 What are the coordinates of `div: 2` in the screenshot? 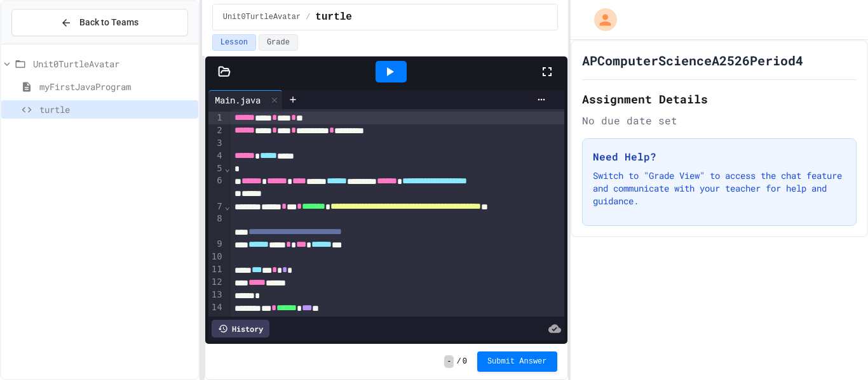 It's located at (216, 131).